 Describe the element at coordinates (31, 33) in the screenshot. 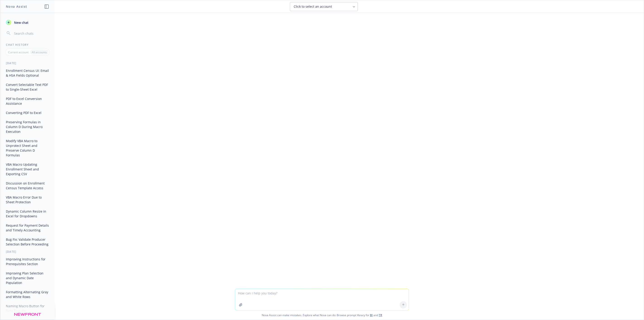

I see `input: Search chats` at that location.